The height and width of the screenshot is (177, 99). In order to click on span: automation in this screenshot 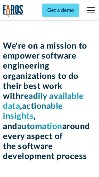, I will do `click(40, 127)`.